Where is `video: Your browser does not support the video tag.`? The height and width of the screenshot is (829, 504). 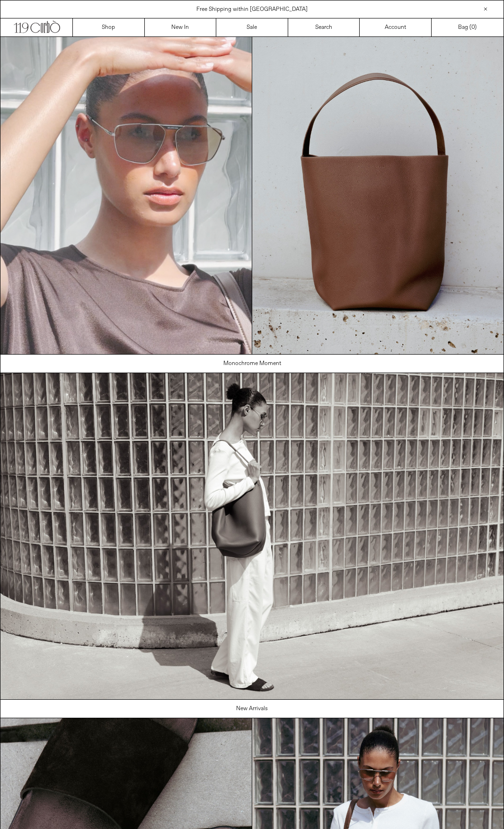
video: Your browser does not support the video tag. is located at coordinates (126, 195).